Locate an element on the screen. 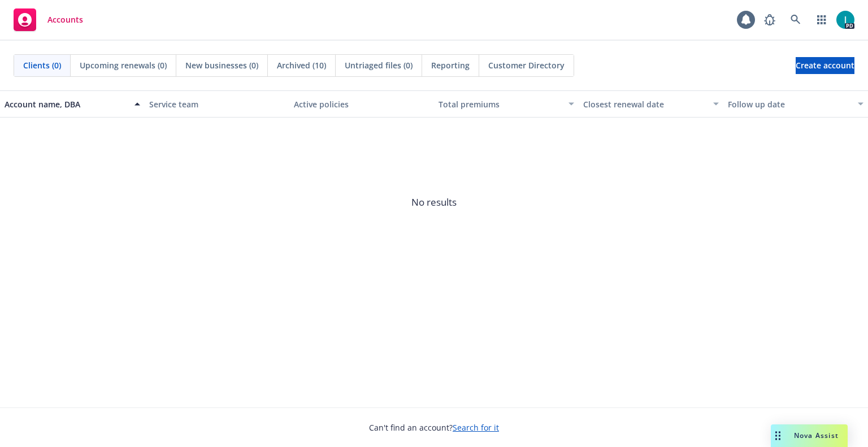 This screenshot has height=447, width=868. span: Upcoming renewals (0) is located at coordinates (123, 65).